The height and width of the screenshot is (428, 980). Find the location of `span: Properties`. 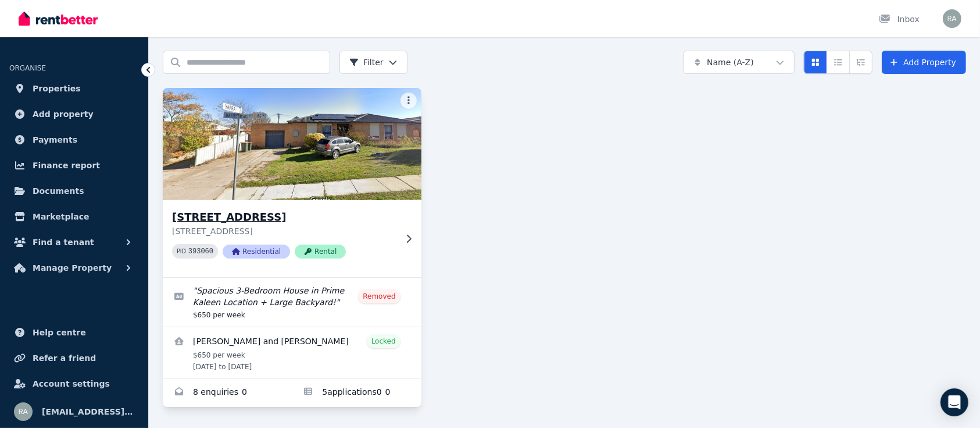

span: Properties is located at coordinates (56, 89).